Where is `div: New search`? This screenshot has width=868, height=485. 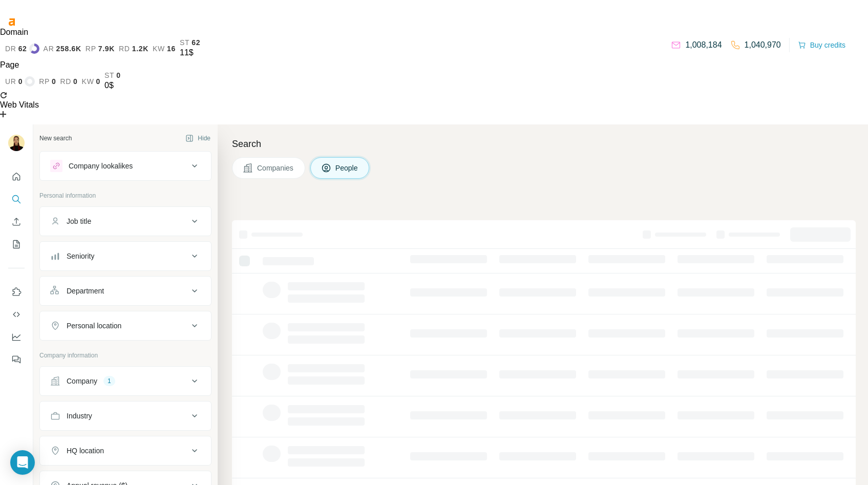
div: New search is located at coordinates (56, 138).